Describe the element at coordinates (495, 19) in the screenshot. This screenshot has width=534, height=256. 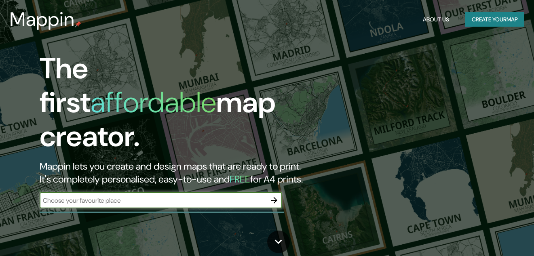
I see `button: Create yourmap` at that location.